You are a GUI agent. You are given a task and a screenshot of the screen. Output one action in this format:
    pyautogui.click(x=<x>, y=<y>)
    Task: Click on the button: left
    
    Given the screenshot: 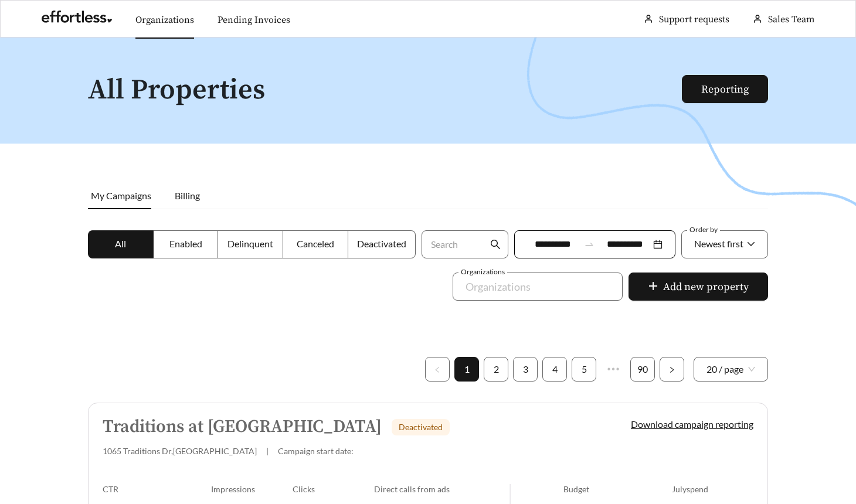 What is the action you would take?
    pyautogui.click(x=438, y=370)
    